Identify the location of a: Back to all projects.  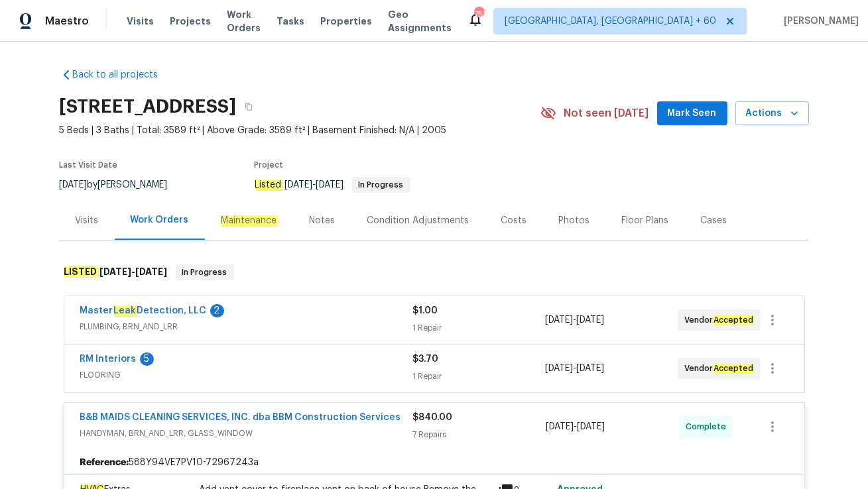
(124, 75).